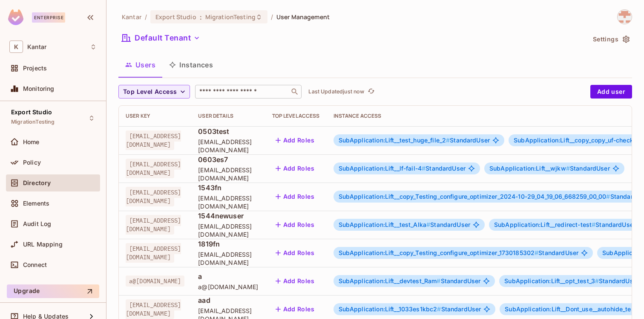 The width and height of the screenshot is (644, 319). What do you see at coordinates (16, 47) in the screenshot?
I see `span: K` at bounding box center [16, 47].